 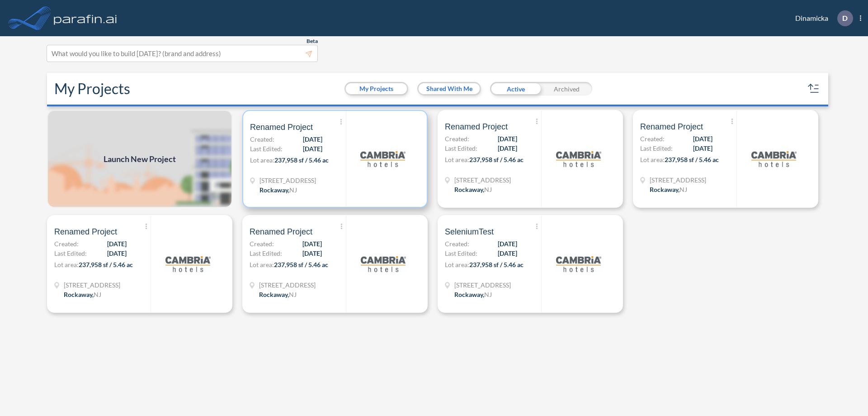 What do you see at coordinates (92, 89) in the screenshot?
I see `h2: My Projects` at bounding box center [92, 89].